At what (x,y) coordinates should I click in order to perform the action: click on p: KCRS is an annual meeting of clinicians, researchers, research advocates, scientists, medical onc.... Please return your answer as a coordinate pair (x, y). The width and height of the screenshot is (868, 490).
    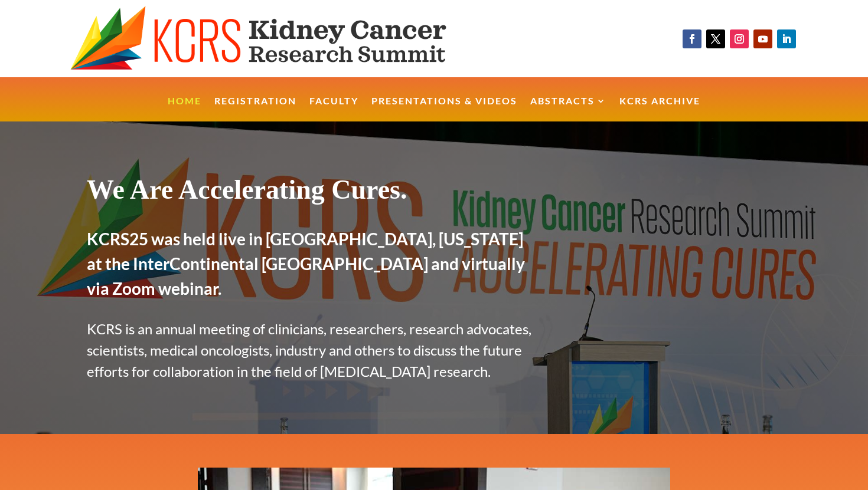
    Looking at the image, I should click on (311, 350).